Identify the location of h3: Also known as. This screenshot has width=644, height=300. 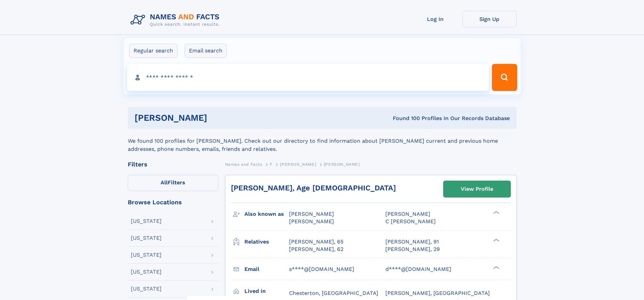
(267, 214).